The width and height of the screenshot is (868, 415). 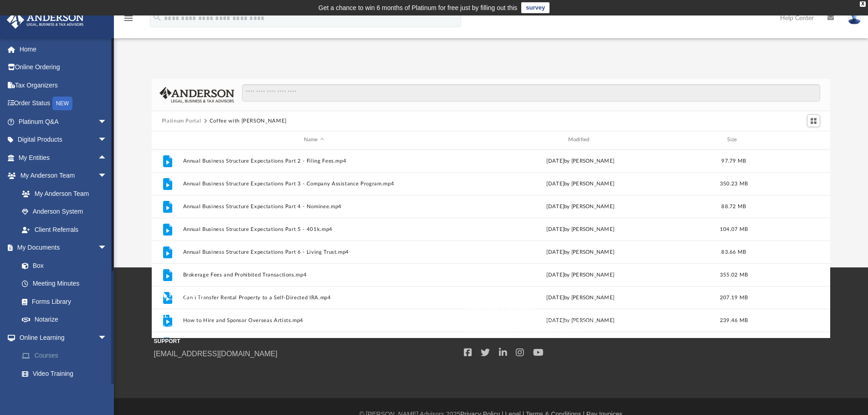 I want to click on a: Courses, so click(x=67, y=356).